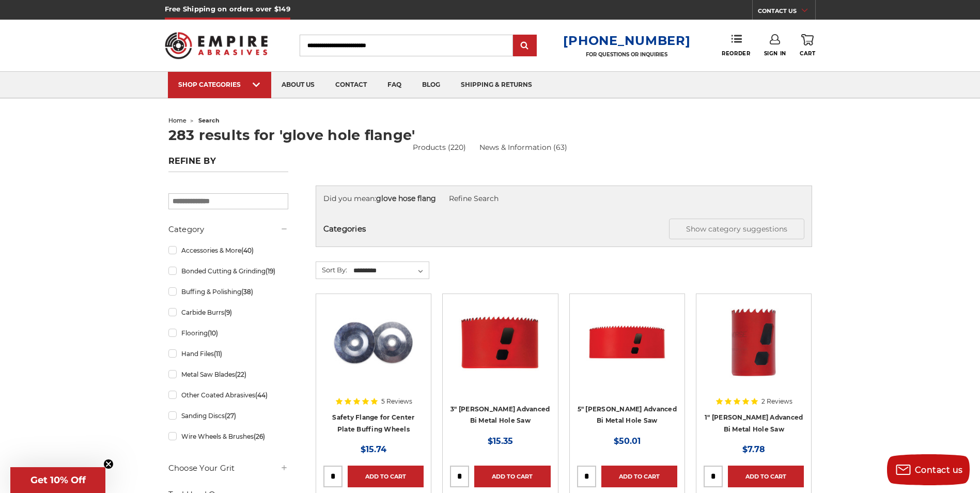 This screenshot has height=493, width=980. Describe the element at coordinates (229, 230) in the screenshot. I see `h5: Category` at that location.